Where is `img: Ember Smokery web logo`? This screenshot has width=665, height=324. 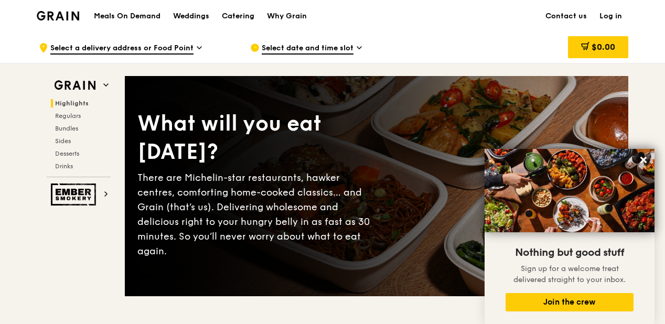 img: Ember Smokery web logo is located at coordinates (75, 195).